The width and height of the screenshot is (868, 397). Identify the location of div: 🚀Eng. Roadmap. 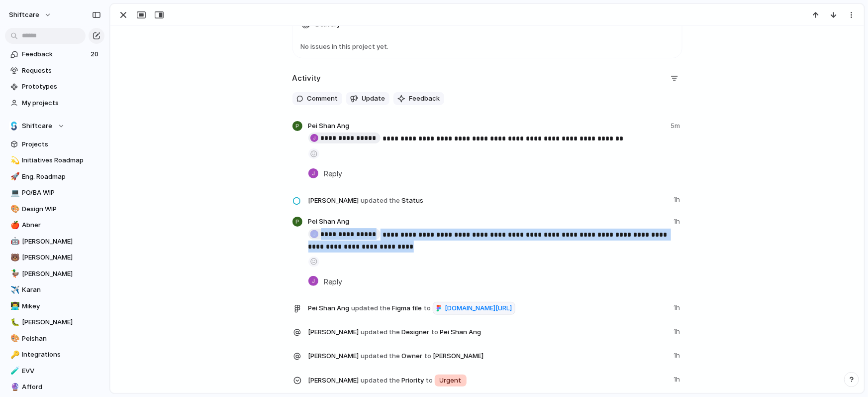
(55, 177).